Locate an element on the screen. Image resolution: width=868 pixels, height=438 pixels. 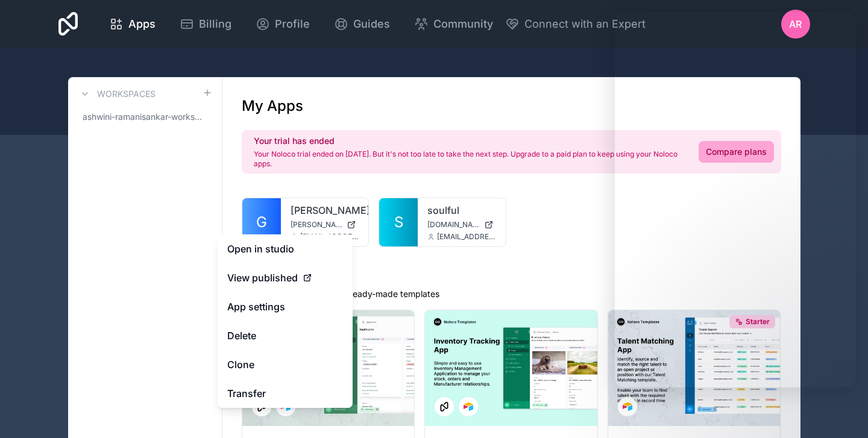
button: Delete is located at coordinates (285, 336).